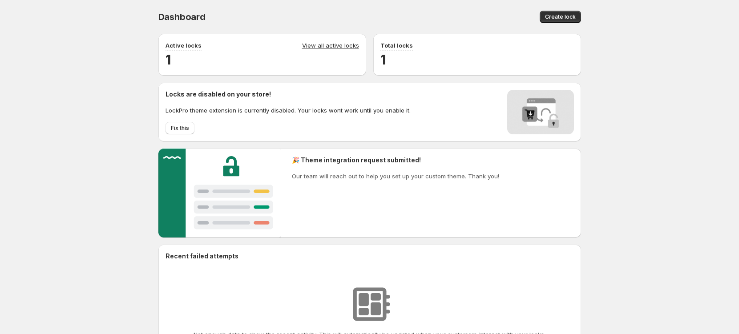  What do you see at coordinates (202, 256) in the screenshot?
I see `h2: Recent failed attempts` at bounding box center [202, 256].